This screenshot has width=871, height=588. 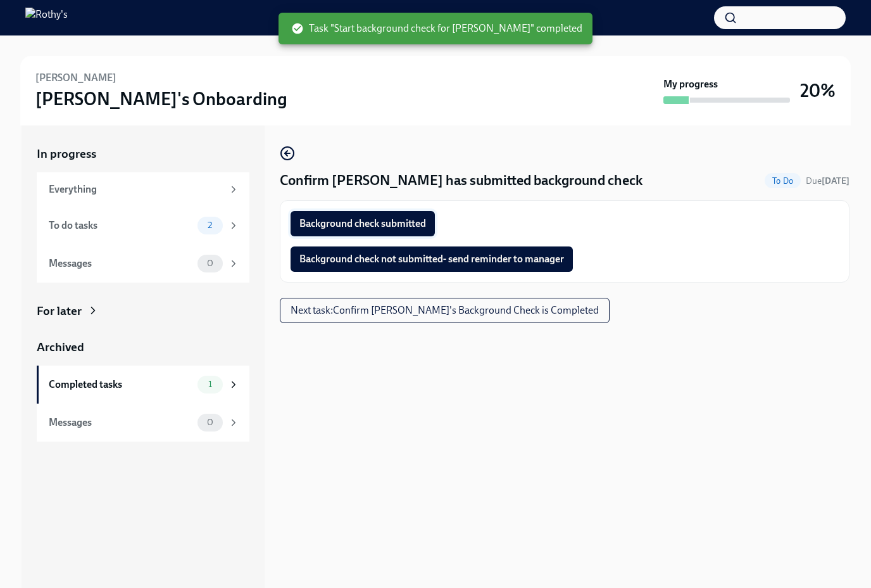 I want to click on div: Completed tasks, so click(x=120, y=385).